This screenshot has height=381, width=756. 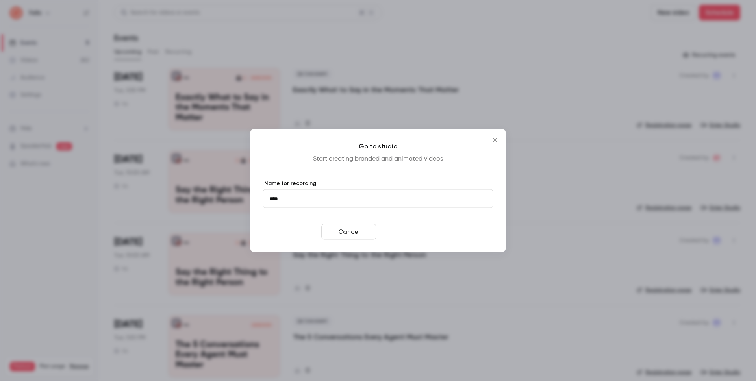 I want to click on button: Cancel, so click(x=349, y=232).